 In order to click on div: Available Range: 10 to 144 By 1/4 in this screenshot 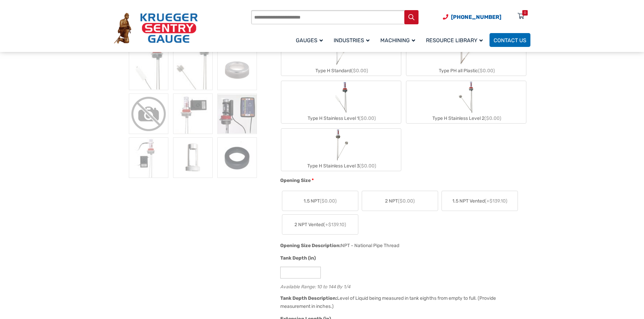, I will do `click(403, 285)`.